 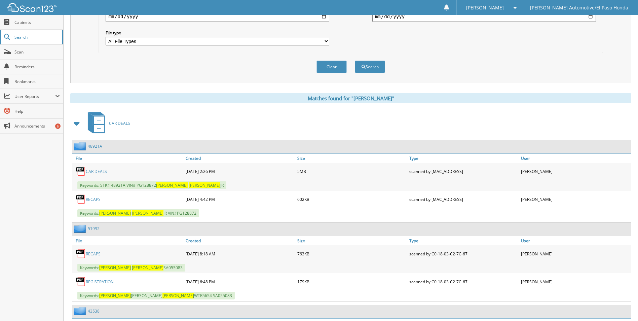 What do you see at coordinates (95, 146) in the screenshot?
I see `a: 48921A` at bounding box center [95, 146].